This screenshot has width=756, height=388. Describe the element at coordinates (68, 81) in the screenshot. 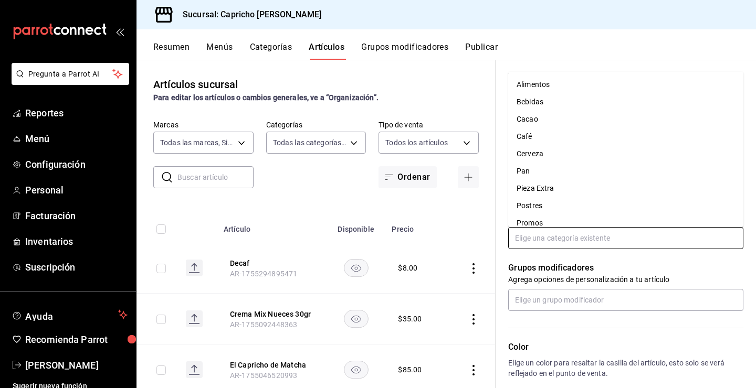

I see `a: Pregunta a Parrot AI` at that location.